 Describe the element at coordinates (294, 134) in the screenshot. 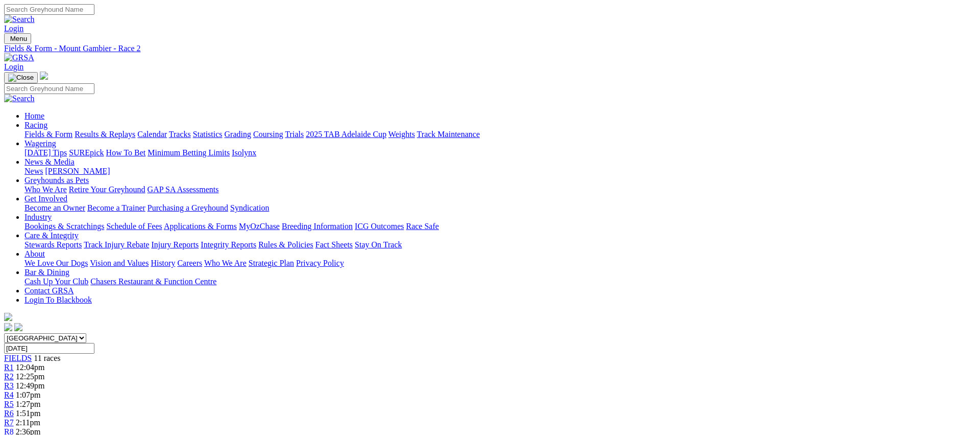

I see `a: Trials` at that location.